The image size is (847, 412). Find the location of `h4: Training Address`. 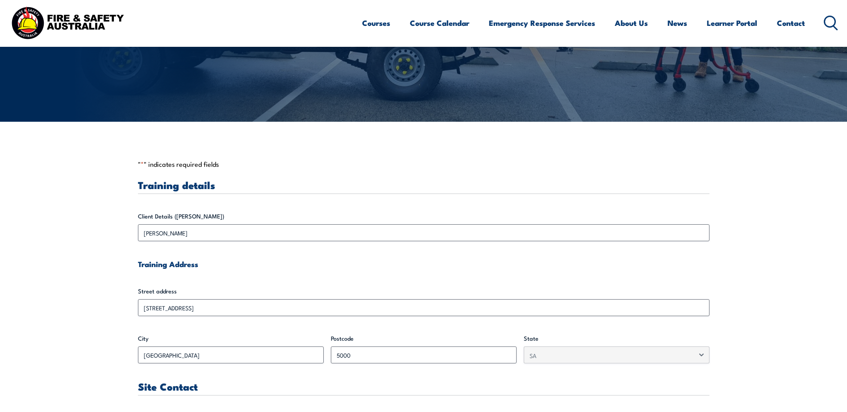

h4: Training Address is located at coordinates (424, 264).